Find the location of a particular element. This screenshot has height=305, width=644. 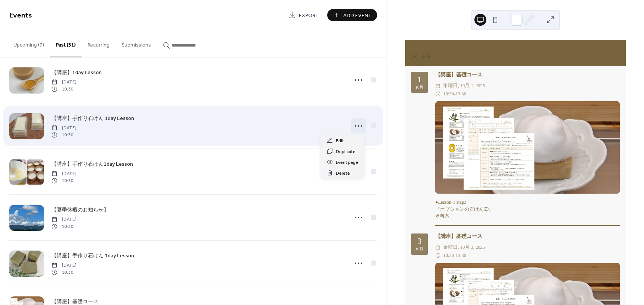

button: Upcoming (7) is located at coordinates (29, 43).